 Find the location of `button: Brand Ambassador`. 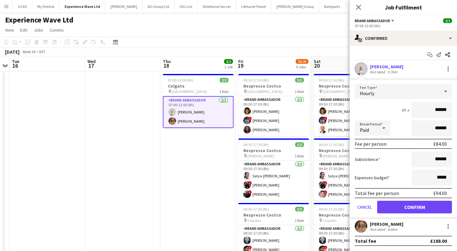

button: Brand Ambassador is located at coordinates (375, 21).